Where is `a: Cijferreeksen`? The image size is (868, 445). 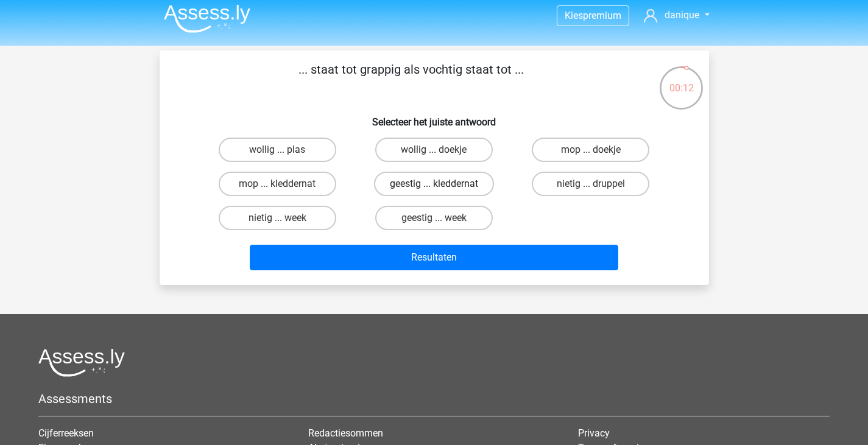
a: Cijferreeksen is located at coordinates (66, 433).